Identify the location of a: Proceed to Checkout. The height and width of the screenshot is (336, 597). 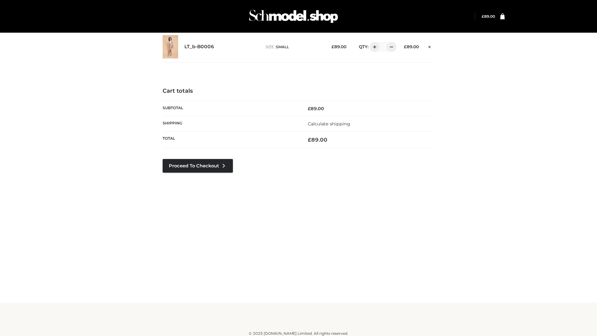
(198, 166).